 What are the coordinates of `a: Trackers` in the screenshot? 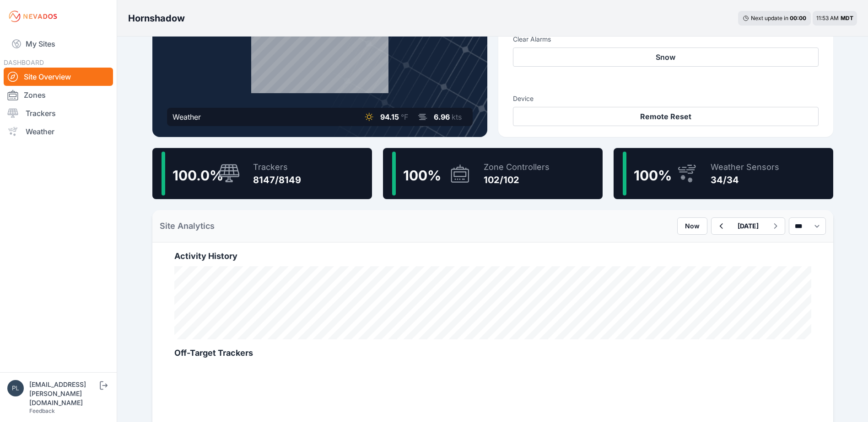 It's located at (58, 114).